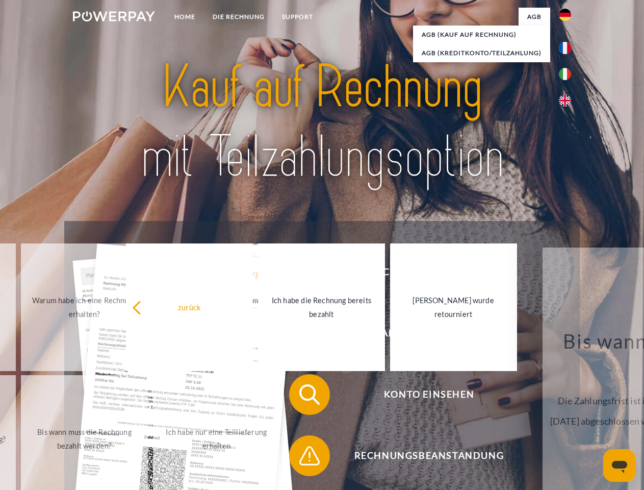 The width and height of the screenshot is (644, 490). Describe the element at coordinates (216, 439) in the screenshot. I see `div: Ich habe nur eine Teillieferung erhalten` at that location.